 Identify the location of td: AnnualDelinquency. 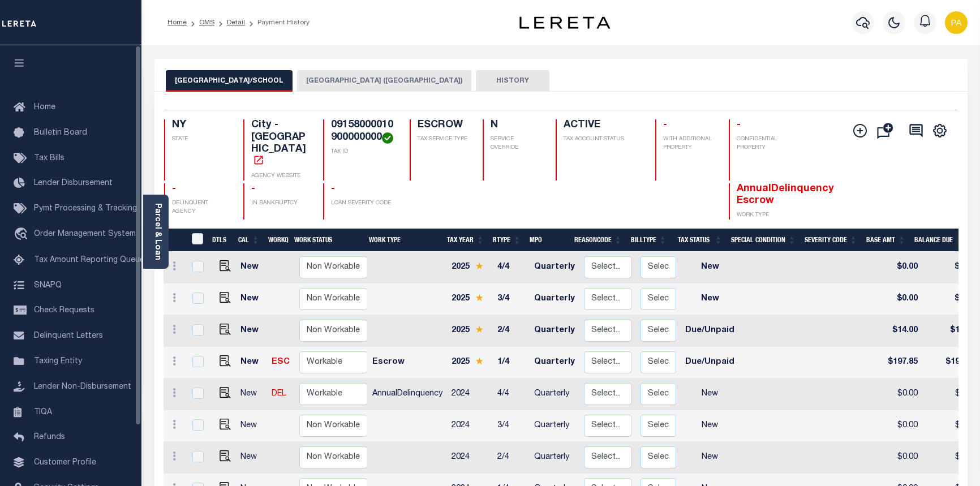
(407, 394).